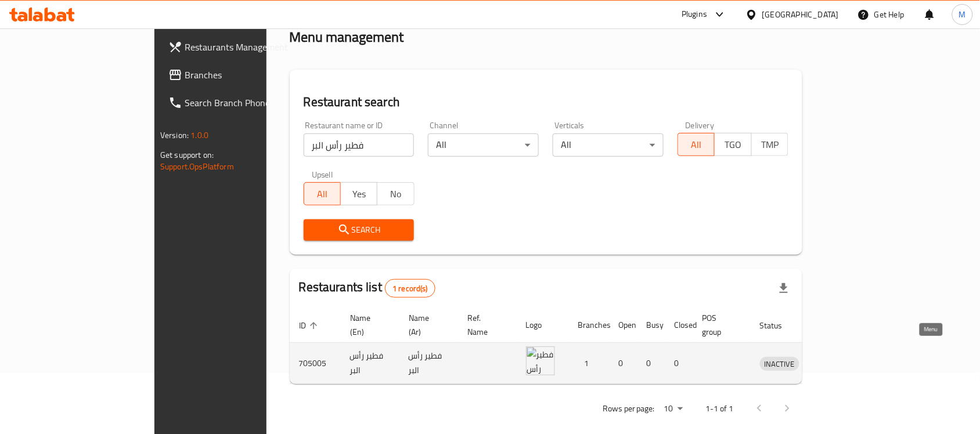 Image resolution: width=980 pixels, height=434 pixels. What do you see at coordinates (368, 325) in the screenshot?
I see `span: Name (En)` at bounding box center [368, 325].